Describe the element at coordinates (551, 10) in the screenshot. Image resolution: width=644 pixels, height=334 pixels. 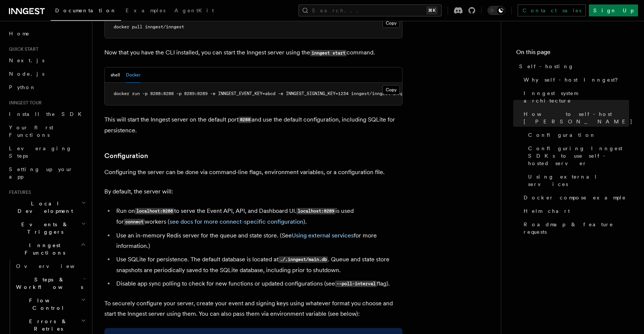
I see `a: Contact sales` at that location.